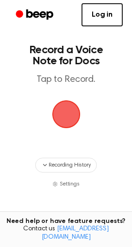  I want to click on span: Contact us, so click(66, 233).